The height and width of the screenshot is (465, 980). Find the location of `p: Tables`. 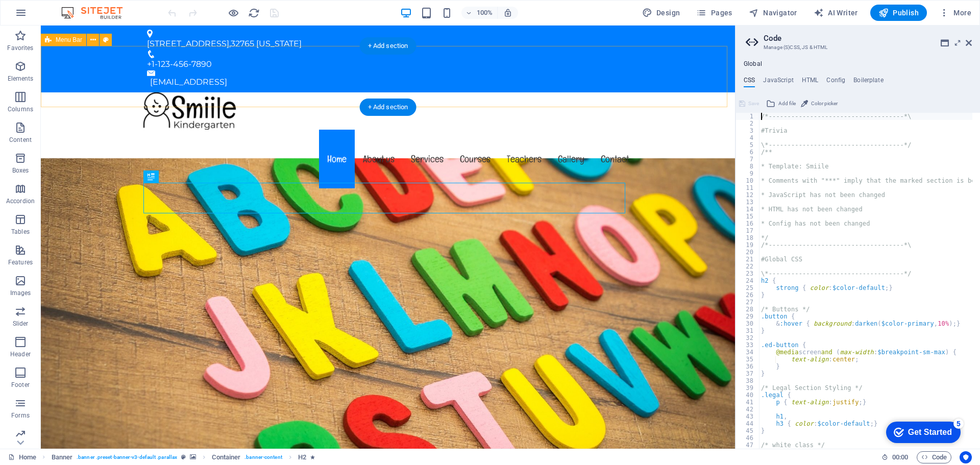

p: Tables is located at coordinates (20, 232).